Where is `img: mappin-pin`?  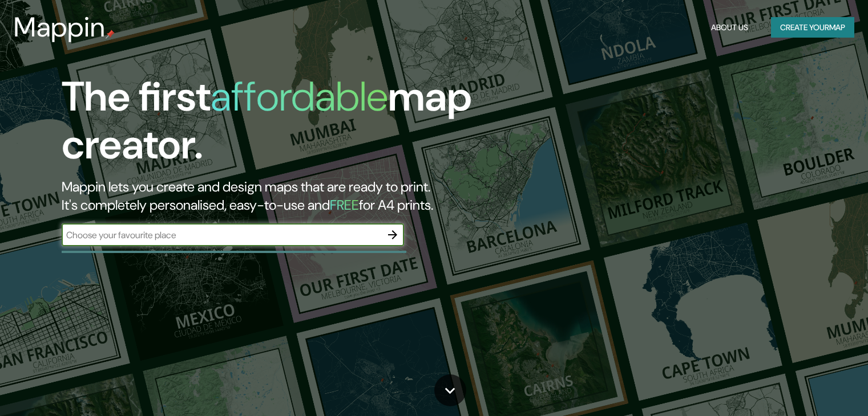
img: mappin-pin is located at coordinates (110, 34).